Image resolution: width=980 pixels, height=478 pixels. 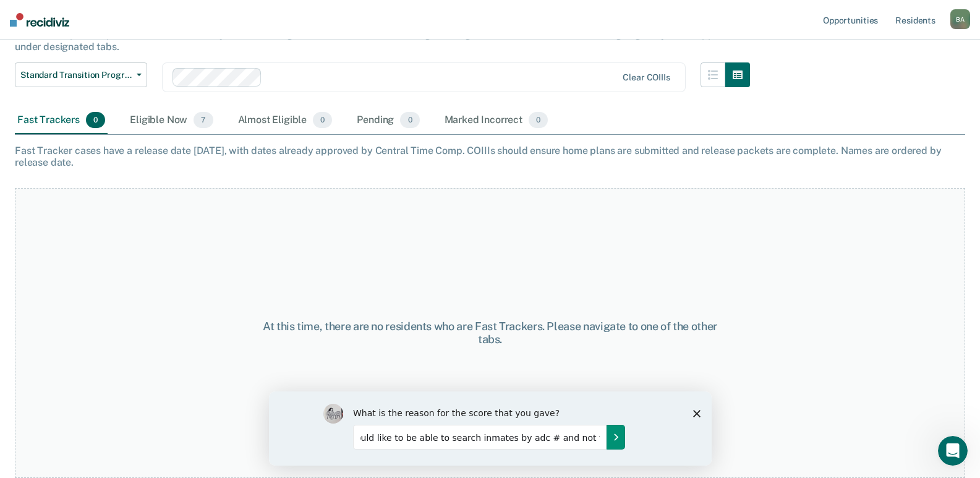 I want to click on button: Standard Transition Program Release, so click(x=81, y=75).